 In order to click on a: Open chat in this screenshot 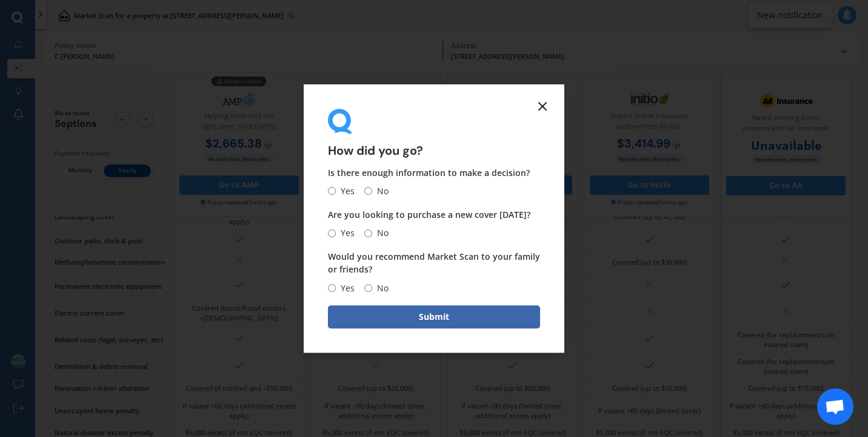, I will do `click(836, 406)`.